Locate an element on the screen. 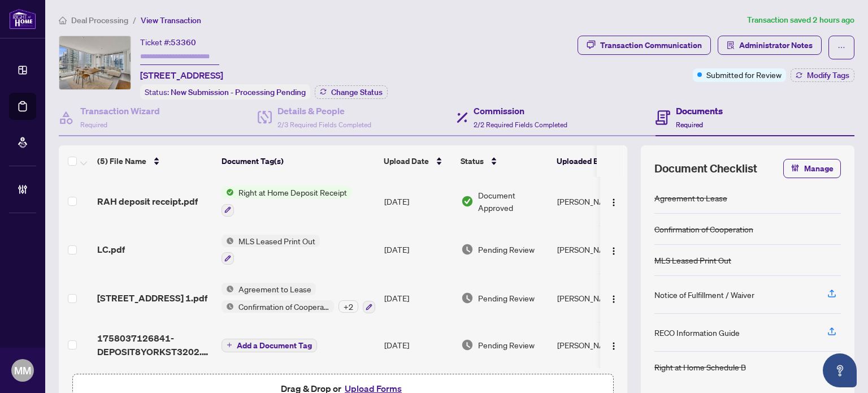 Image resolution: width=868 pixels, height=393 pixels. span: home is located at coordinates (63, 20).